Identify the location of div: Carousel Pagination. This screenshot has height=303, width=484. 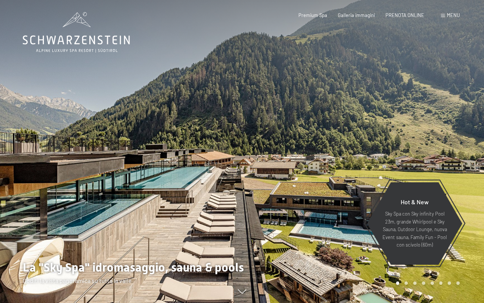
(426, 283).